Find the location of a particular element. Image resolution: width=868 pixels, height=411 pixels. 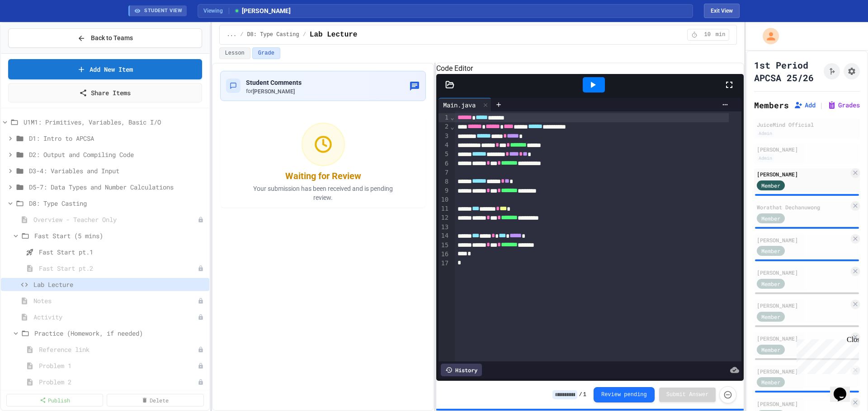

div: 10 is located at coordinates (444, 200).